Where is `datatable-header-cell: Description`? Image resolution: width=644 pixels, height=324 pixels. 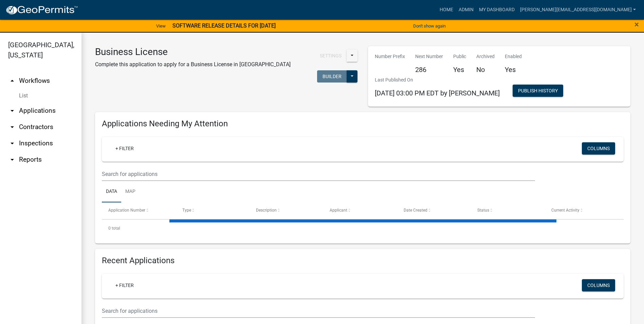
datatable-header-cell: Description is located at coordinates (286, 211).